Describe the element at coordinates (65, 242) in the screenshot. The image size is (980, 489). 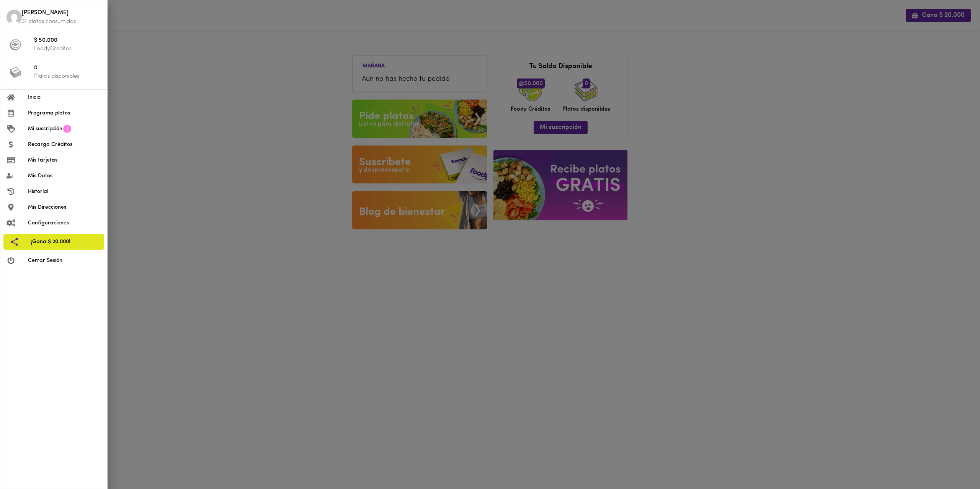
I see `span: ¡Gana $ 20.000!` at that location.